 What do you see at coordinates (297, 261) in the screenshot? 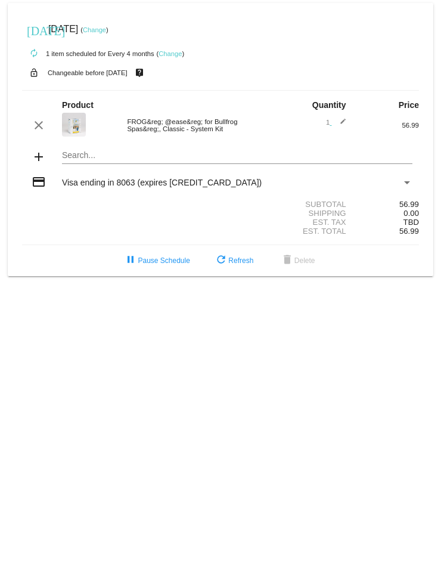
I see `span: Delete` at bounding box center [297, 261].